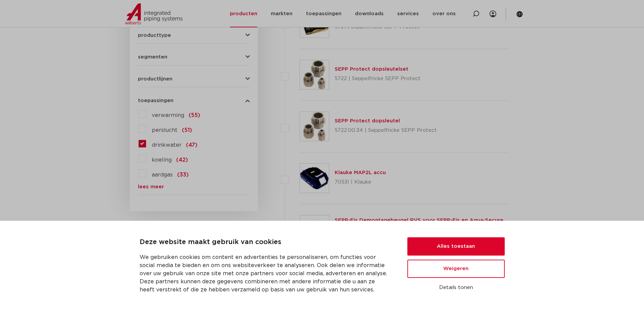  I want to click on a: lees meer, so click(194, 187).